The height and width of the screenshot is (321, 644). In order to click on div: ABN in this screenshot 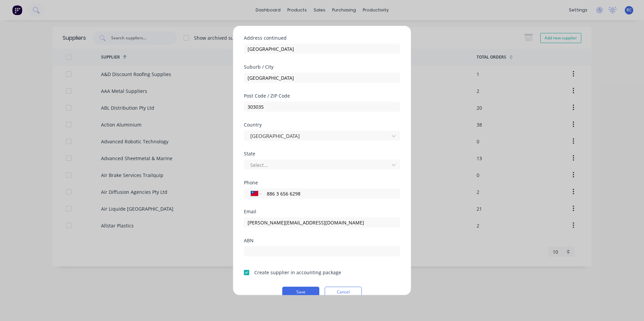, I will do `click(322, 241)`.